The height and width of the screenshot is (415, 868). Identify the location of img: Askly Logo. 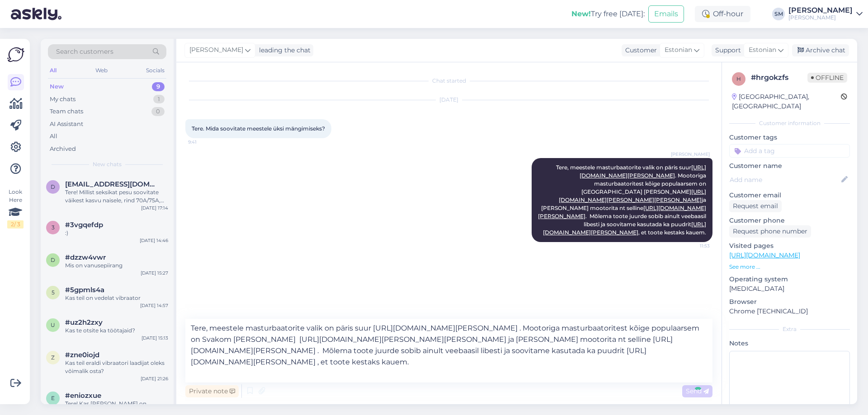
(16, 55).